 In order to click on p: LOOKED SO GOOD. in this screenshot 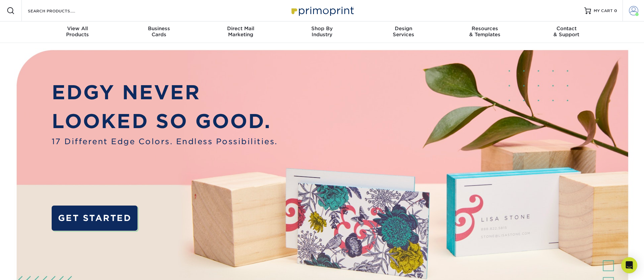, I will do `click(165, 121)`.